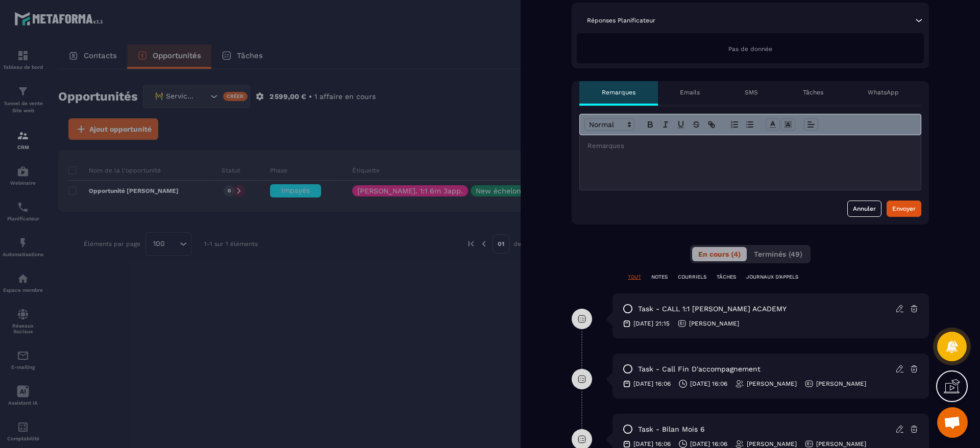 This screenshot has width=980, height=448. What do you see at coordinates (778, 254) in the screenshot?
I see `span: Terminés (49)` at bounding box center [778, 254].